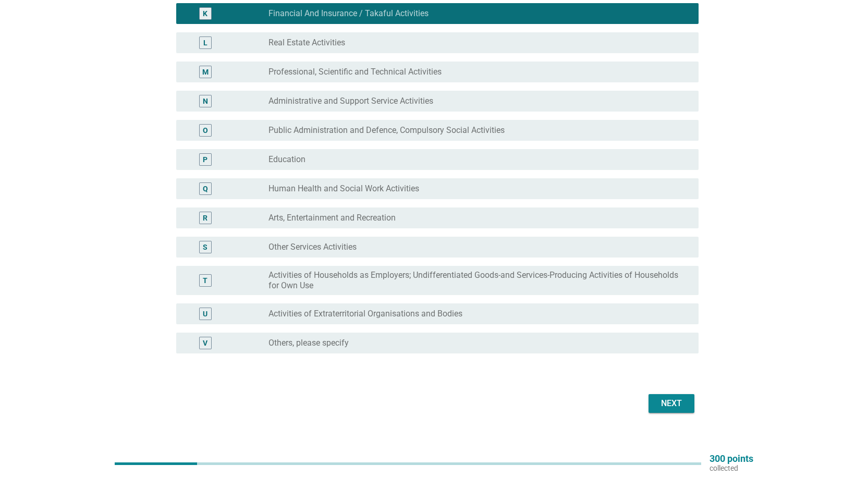 This screenshot has height=477, width=868. What do you see at coordinates (344, 189) in the screenshot?
I see `label: Human Health and Social Work Activities` at bounding box center [344, 189].